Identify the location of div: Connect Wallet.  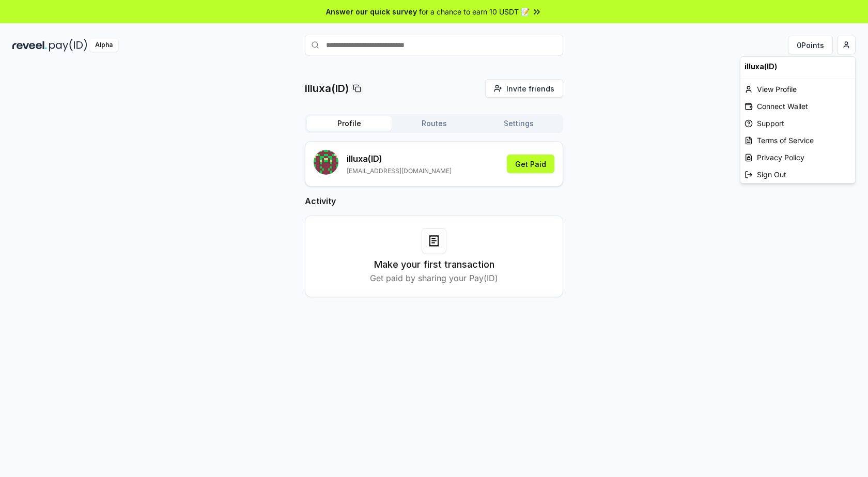
(798, 106).